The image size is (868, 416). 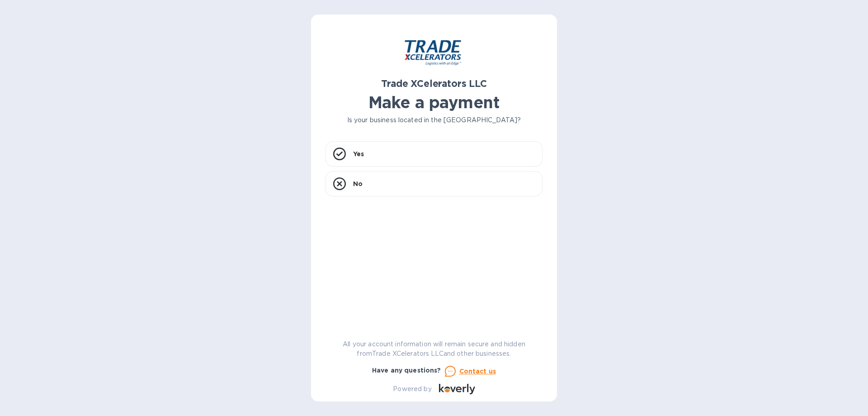 What do you see at coordinates (358, 154) in the screenshot?
I see `p: Yes` at bounding box center [358, 154].